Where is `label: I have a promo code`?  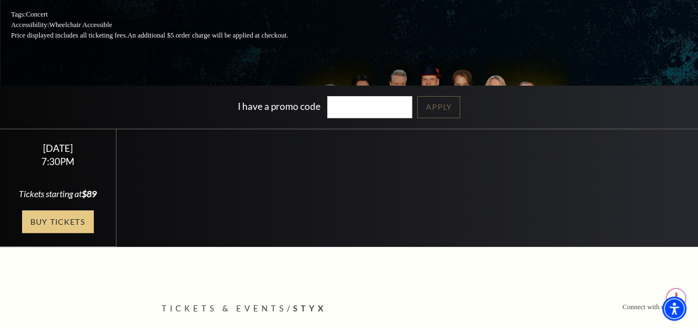
label: I have a promo code is located at coordinates (279, 105).